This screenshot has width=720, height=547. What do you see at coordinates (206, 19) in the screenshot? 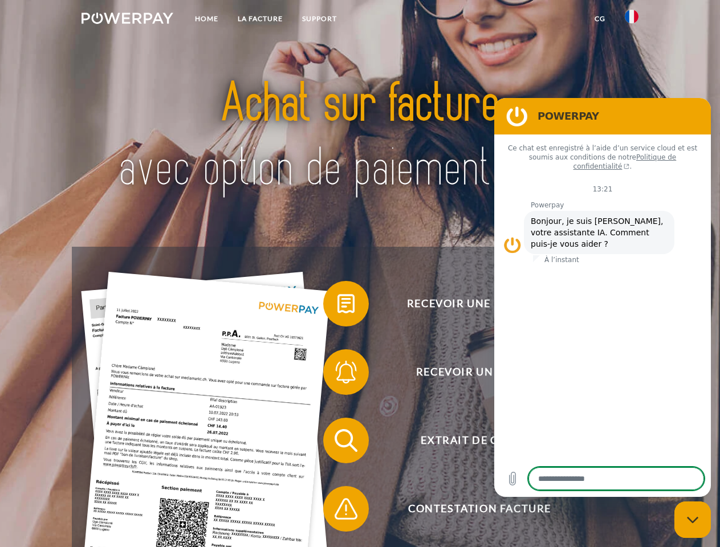
I see `a: Home` at bounding box center [206, 19].